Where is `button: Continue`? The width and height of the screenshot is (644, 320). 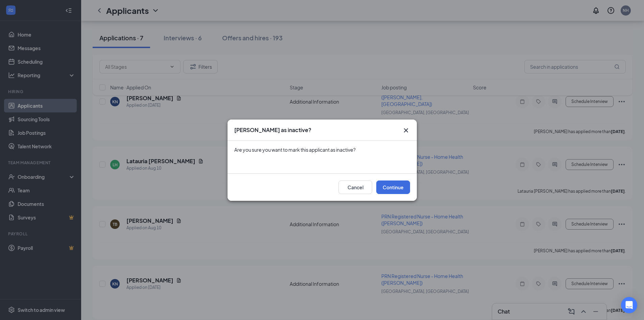 button: Continue is located at coordinates (393, 187).